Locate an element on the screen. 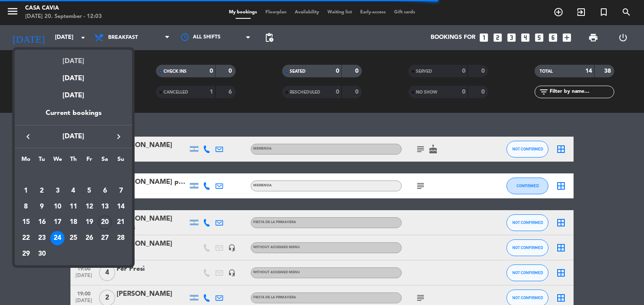  div: 12 is located at coordinates (89, 207).